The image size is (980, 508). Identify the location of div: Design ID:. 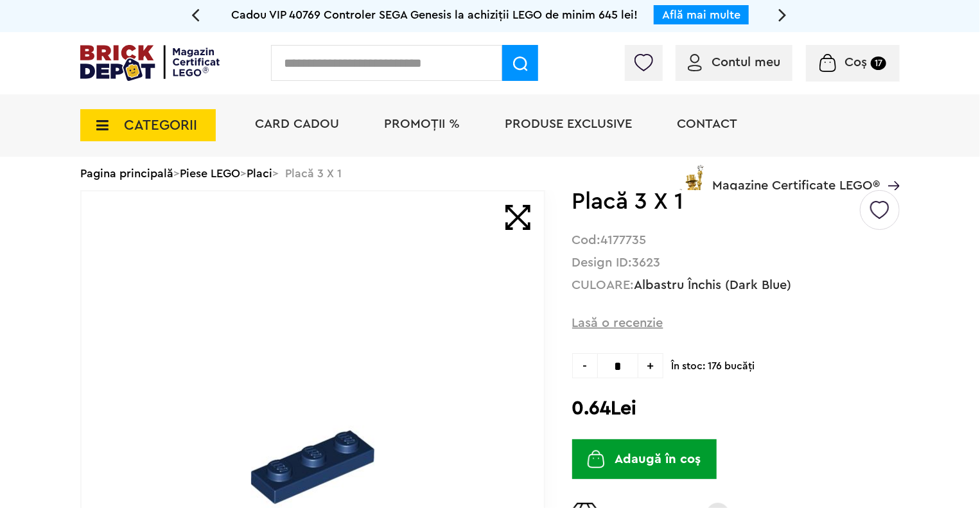
(736, 263).